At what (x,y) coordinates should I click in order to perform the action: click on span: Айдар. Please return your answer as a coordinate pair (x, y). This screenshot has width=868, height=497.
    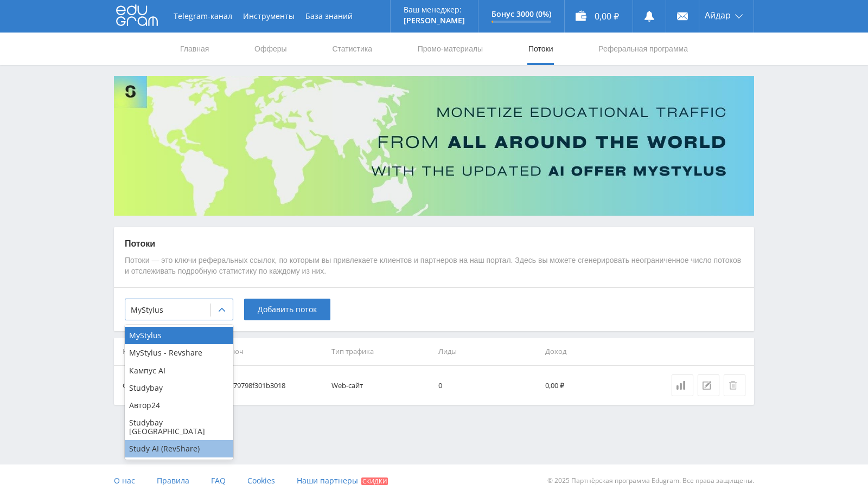
    Looking at the image, I should click on (718, 15).